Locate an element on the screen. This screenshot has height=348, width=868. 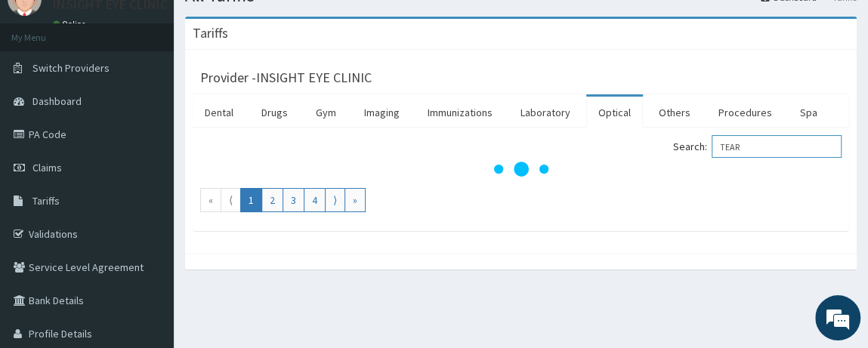
div: Chat with us now is located at coordinates (167, 95).